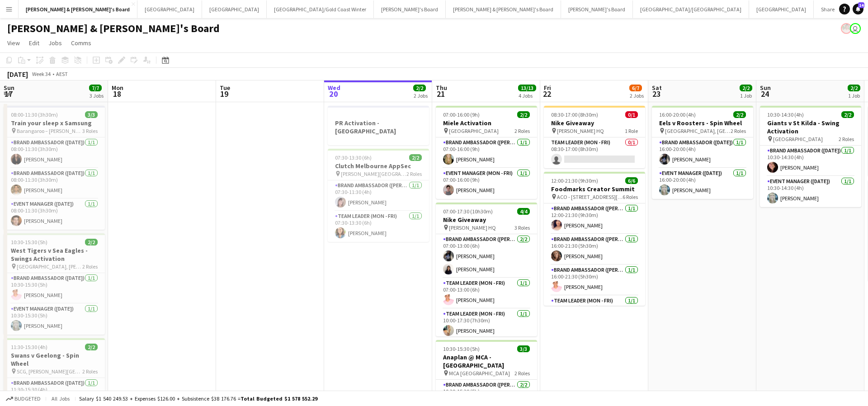 The image size is (868, 406). I want to click on span: 08:00-11:30 (3h30m), so click(35, 114).